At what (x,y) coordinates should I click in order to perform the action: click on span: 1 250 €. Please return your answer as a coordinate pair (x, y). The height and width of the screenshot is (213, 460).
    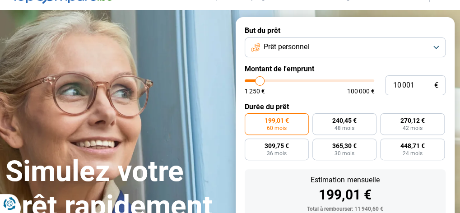
    Looking at the image, I should click on (255, 91).